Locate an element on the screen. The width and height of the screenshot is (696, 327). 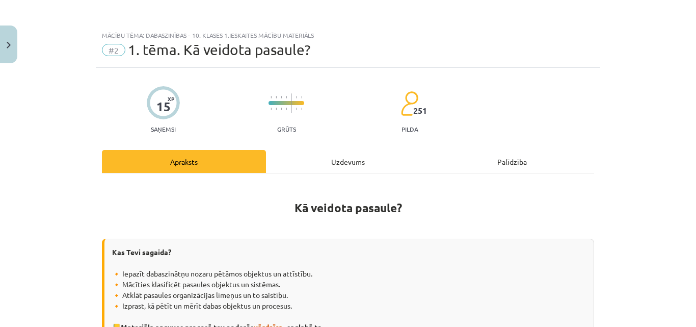
strong: Kas Tevi sagaida? is located at coordinates (142, 252).